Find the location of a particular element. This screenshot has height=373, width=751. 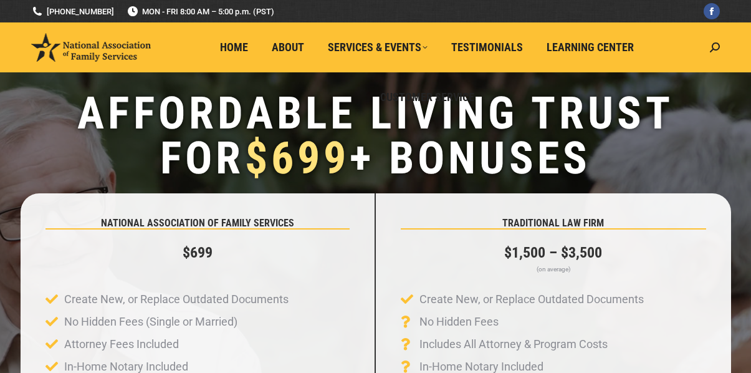

h5: TRADITIONAL LAW FIRM is located at coordinates (553, 223).